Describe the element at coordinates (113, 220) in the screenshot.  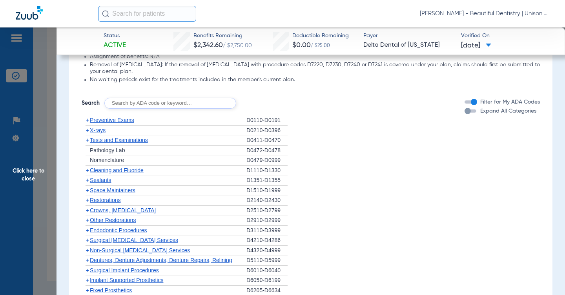
I see `span: Other Restorations` at that location.